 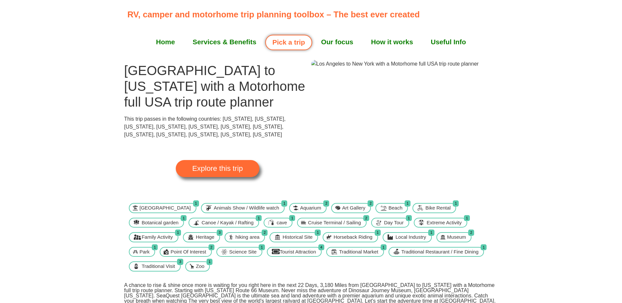 I want to click on p: RV, camper and motorhome trip planning toolbox – The best ever created, so click(x=313, y=14).